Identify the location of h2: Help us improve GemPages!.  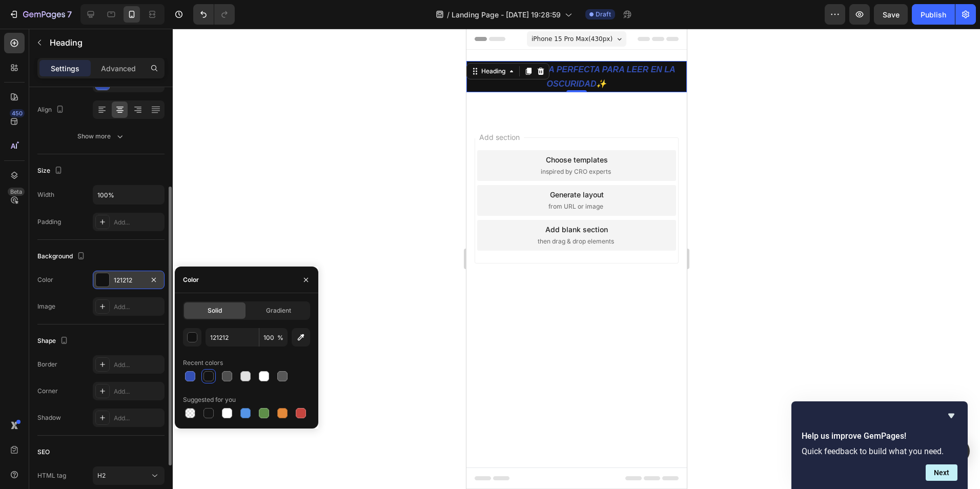
(879, 436).